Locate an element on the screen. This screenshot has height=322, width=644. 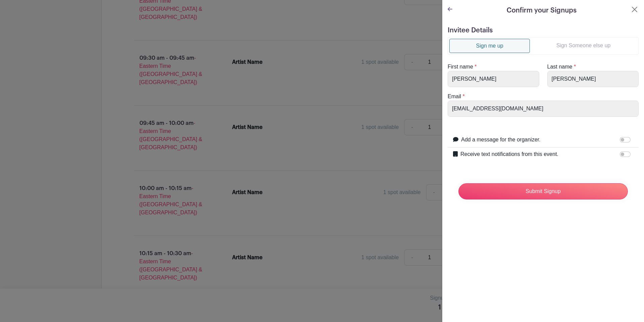
h5: Invitee Details is located at coordinates (543, 30).